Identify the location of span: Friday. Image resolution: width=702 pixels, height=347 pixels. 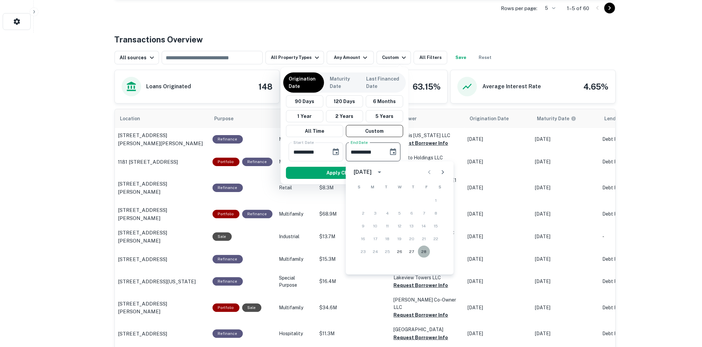
(427, 187).